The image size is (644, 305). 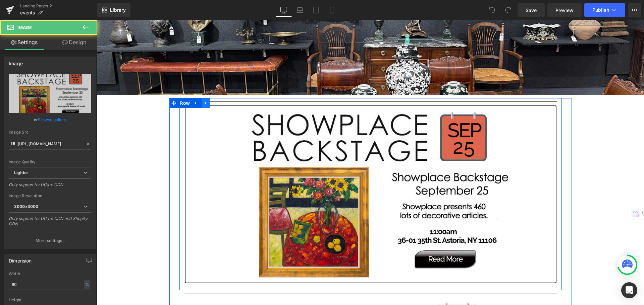 I want to click on div: Height, so click(x=50, y=300).